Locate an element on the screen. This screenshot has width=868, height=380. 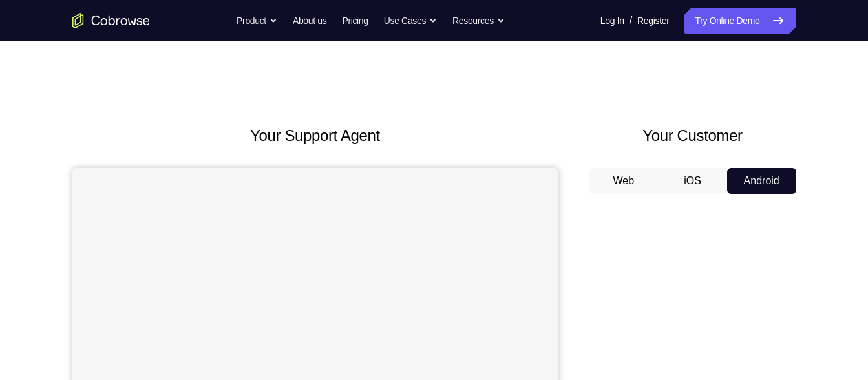
a: Try Online Demo is located at coordinates (740, 21).